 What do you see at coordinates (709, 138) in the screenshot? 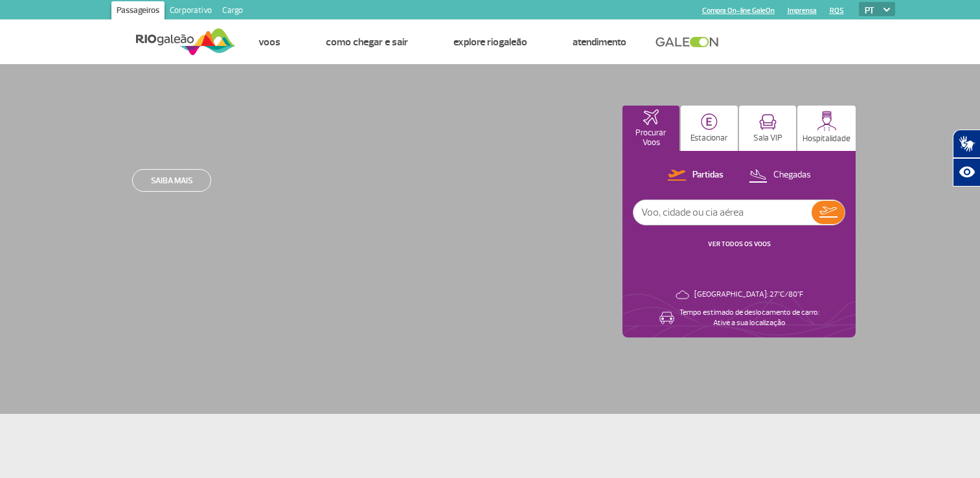
I see `p: Estacionar` at bounding box center [709, 138].